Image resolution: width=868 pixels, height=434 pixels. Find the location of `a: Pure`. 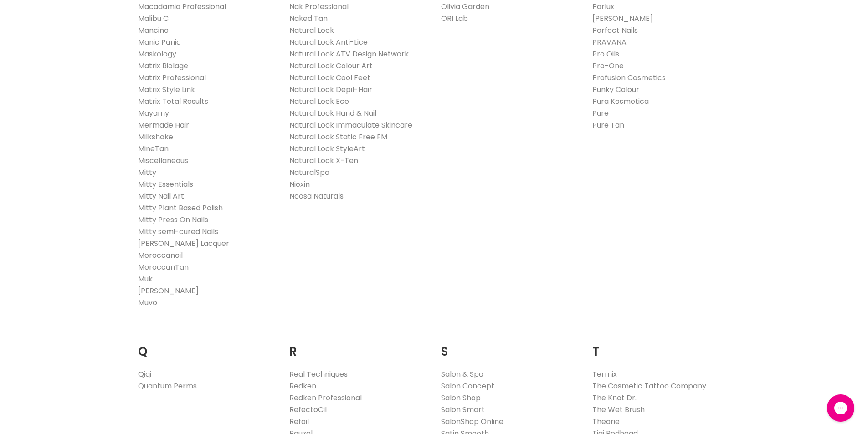

a: Pure is located at coordinates (601, 113).